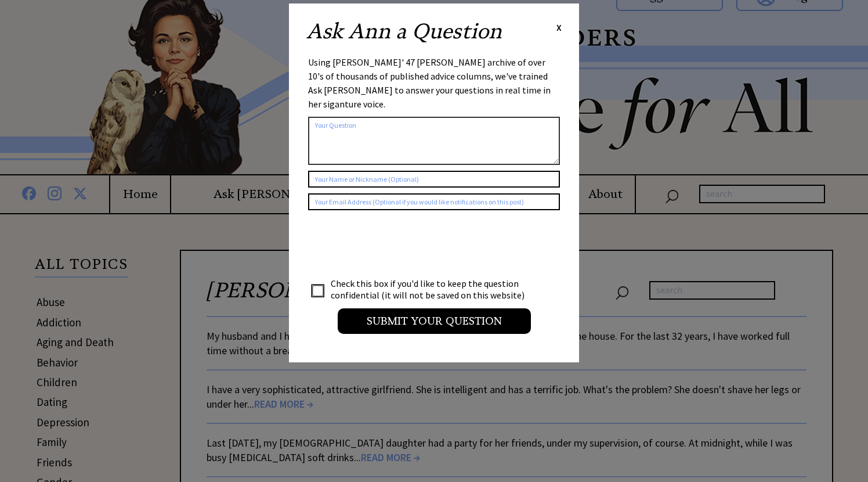  Describe the element at coordinates (434, 321) in the screenshot. I see `input: Submit your Question` at that location.